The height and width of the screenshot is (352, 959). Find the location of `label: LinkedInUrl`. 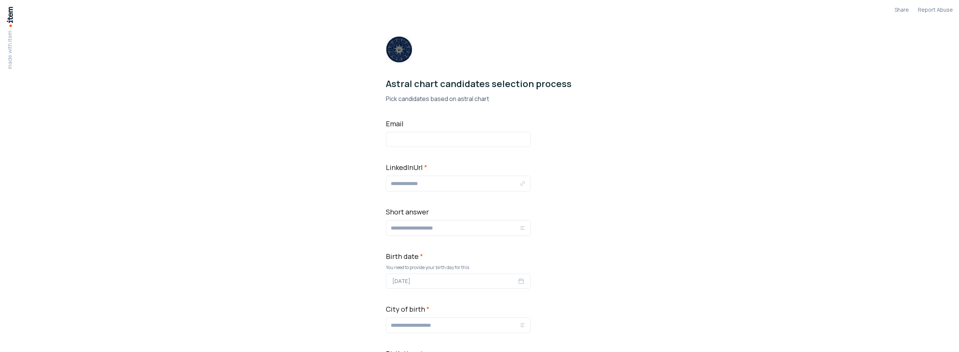

label: LinkedInUrl is located at coordinates (406, 167).